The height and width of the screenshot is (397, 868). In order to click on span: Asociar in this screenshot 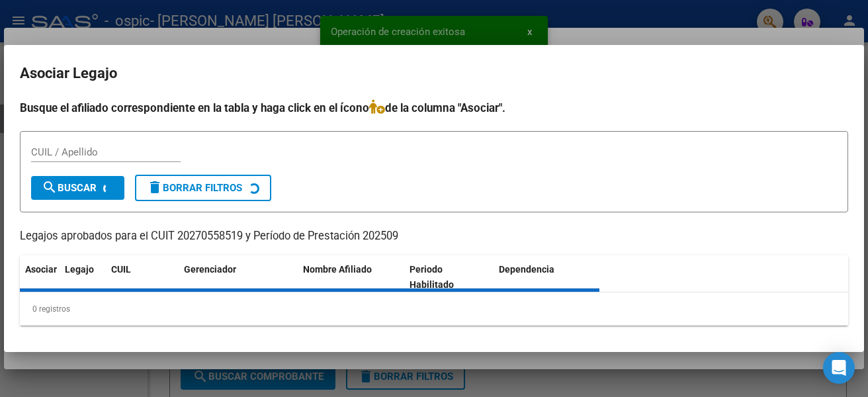, I will do `click(41, 269)`.